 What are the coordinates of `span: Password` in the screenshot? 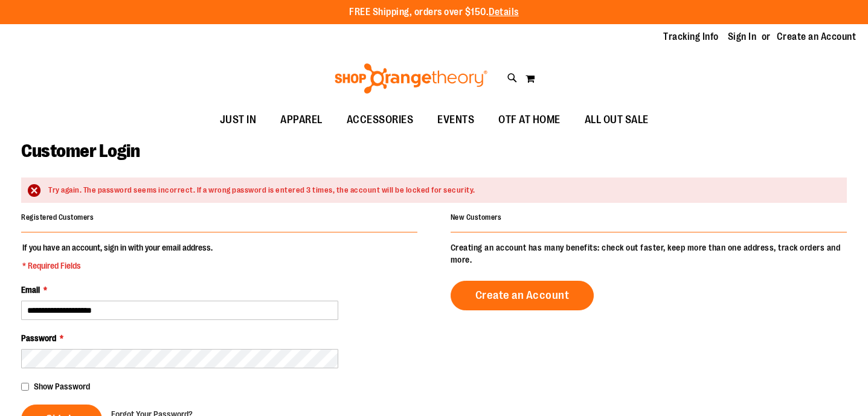 It's located at (39, 338).